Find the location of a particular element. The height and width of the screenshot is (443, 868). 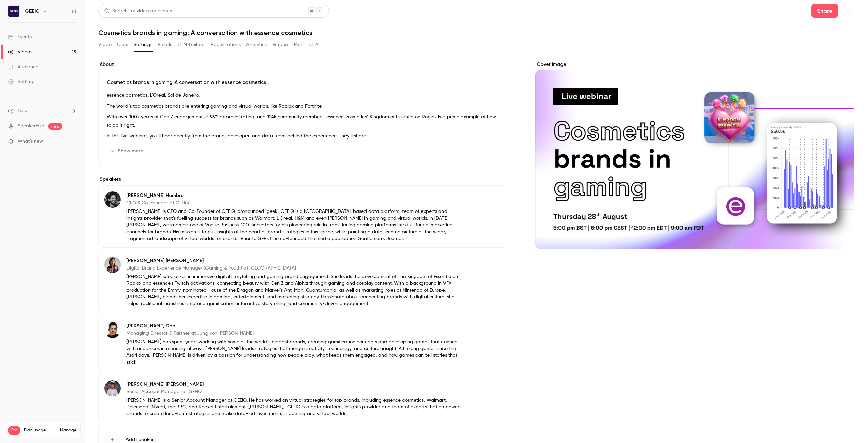

button: Video is located at coordinates (105, 45).